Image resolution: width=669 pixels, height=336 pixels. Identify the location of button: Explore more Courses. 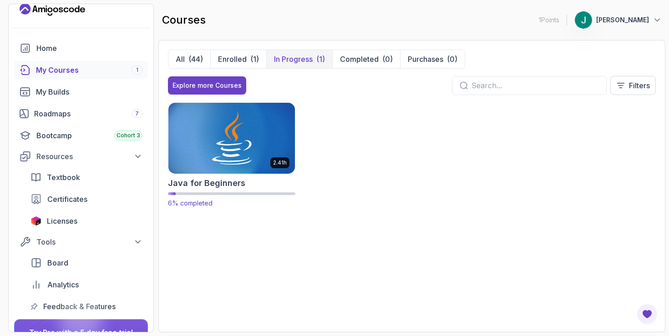
(207, 86).